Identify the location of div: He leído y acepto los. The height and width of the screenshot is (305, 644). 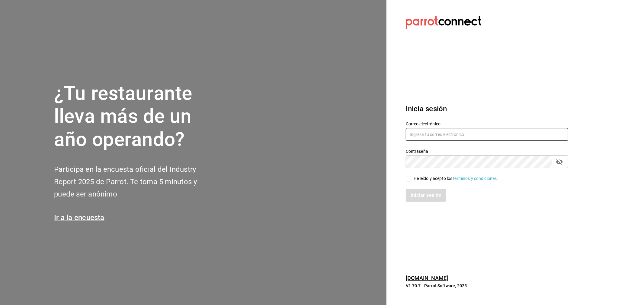
(456, 178).